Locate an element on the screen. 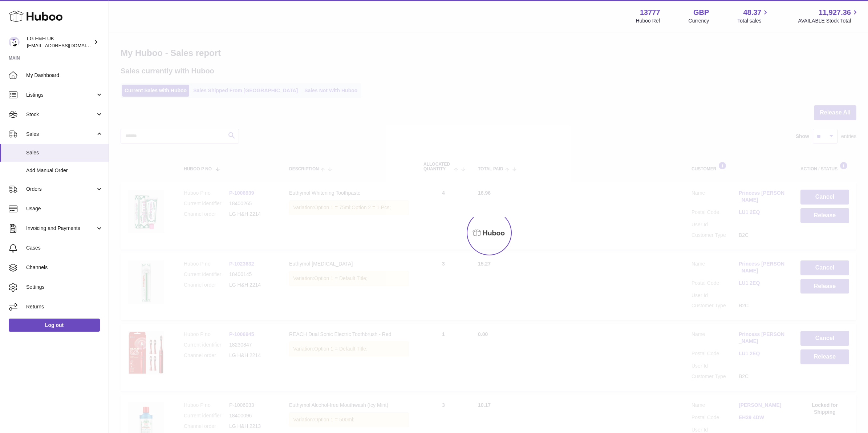 This screenshot has height=433, width=868. div: LG H&H UK is located at coordinates (59, 42).